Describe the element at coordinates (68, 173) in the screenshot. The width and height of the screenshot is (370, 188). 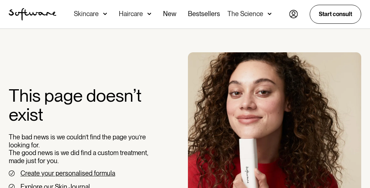
I see `a: Create your personalised formula` at that location.